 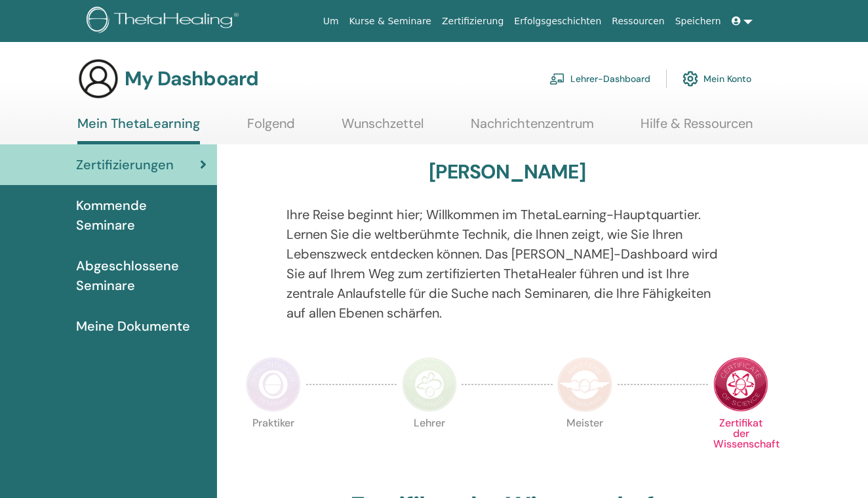 I want to click on a: Erfolgsgeschichten, so click(x=557, y=21).